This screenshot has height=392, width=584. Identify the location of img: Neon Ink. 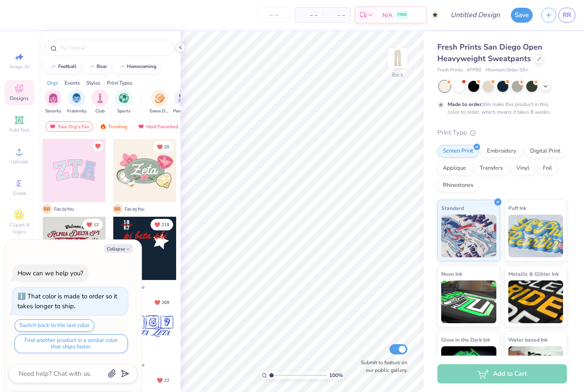
(468, 302).